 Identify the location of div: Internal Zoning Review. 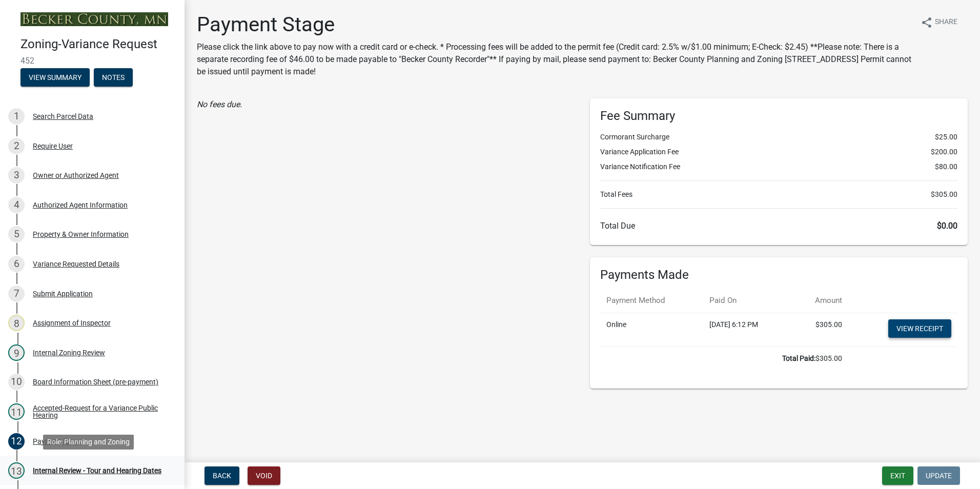
(68, 352).